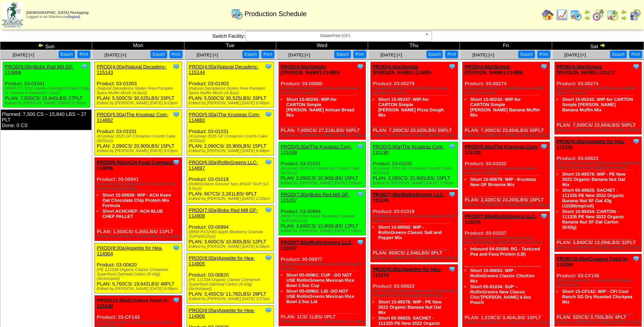 This screenshot has width=644, height=327. Describe the element at coordinates (562, 15) in the screenshot. I see `img: line_graph.gif` at that location.